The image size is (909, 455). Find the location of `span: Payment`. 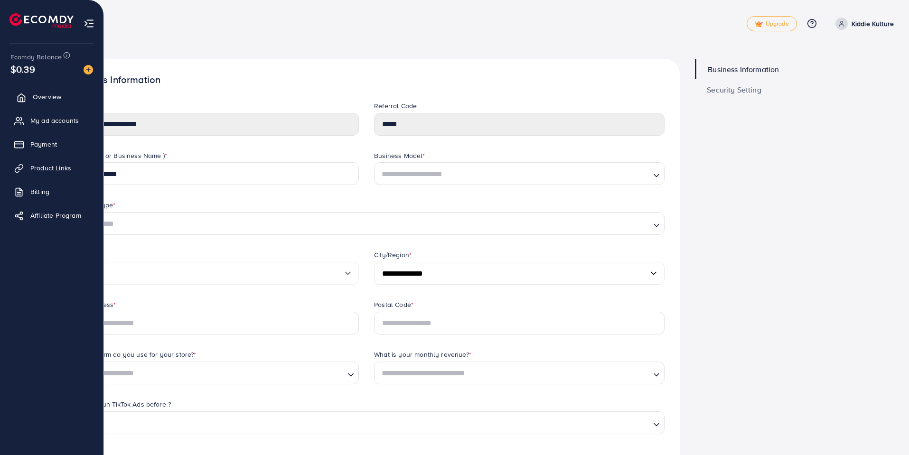

span: Payment is located at coordinates (44, 144).